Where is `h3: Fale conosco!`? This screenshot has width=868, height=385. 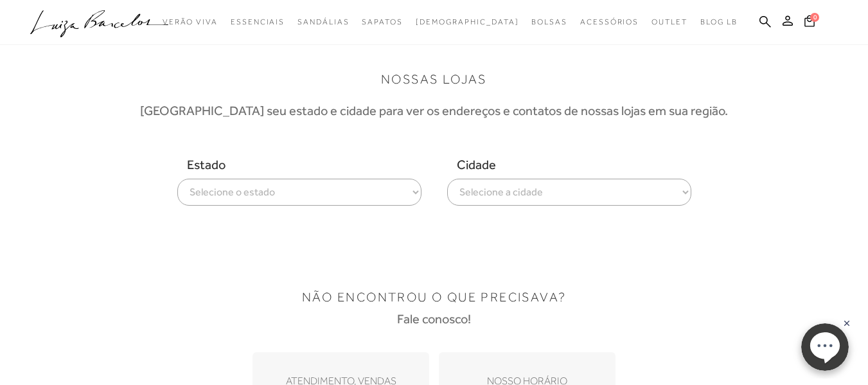
h3: Fale conosco! is located at coordinates (434, 319).